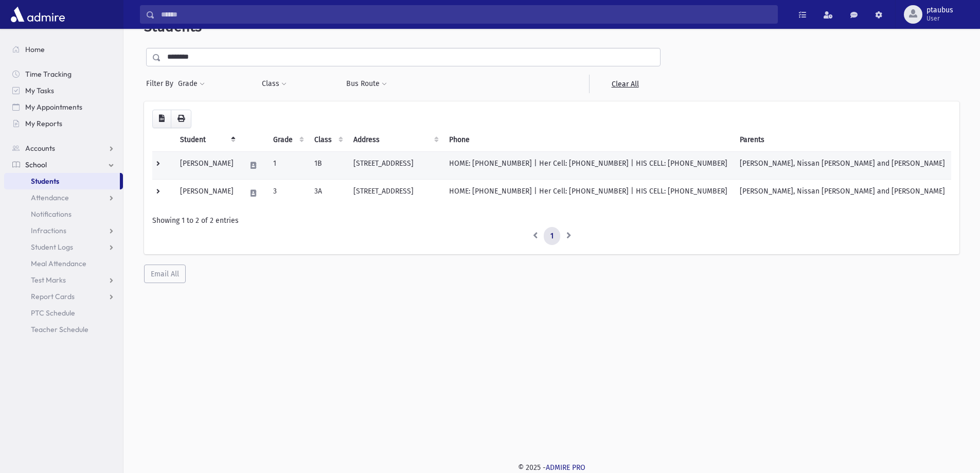 Image resolution: width=980 pixels, height=473 pixels. I want to click on th: Class: activate to sort column ascending, so click(328, 140).